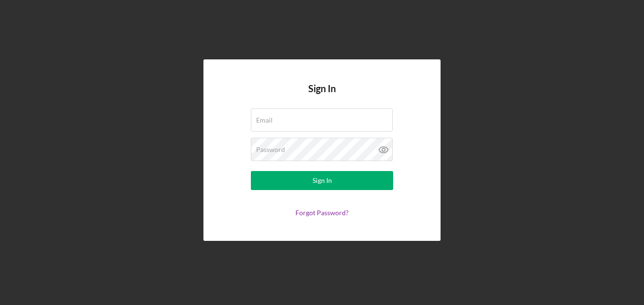 Image resolution: width=644 pixels, height=305 pixels. I want to click on a: Forgot Password?, so click(322, 212).